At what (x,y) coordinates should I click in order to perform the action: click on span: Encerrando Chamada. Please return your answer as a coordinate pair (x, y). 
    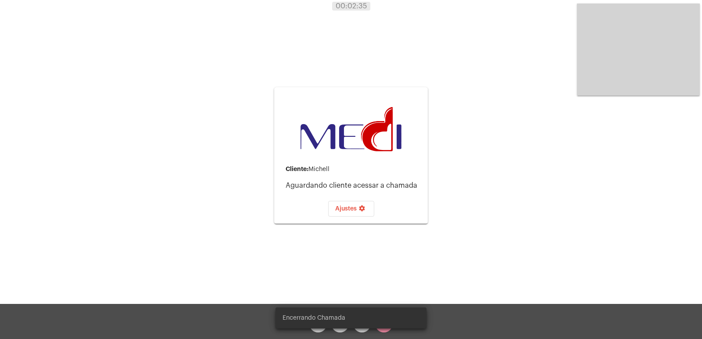
    Looking at the image, I should click on (314, 318).